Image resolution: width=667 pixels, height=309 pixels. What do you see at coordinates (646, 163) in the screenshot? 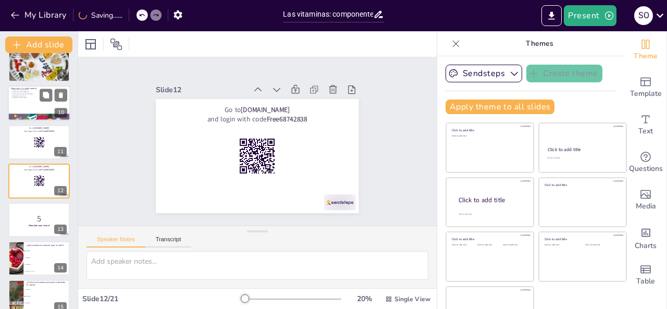
I see `div: Get real-time input from your audience` at bounding box center [646, 163].